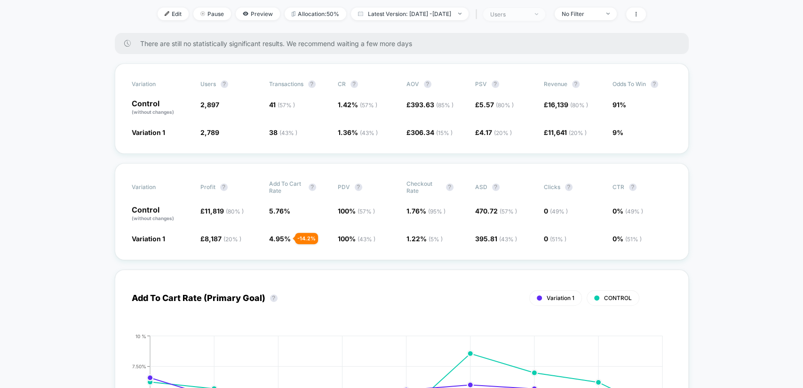  Describe the element at coordinates (436, 239) in the screenshot. I see `span: ( 5 % )` at that location.